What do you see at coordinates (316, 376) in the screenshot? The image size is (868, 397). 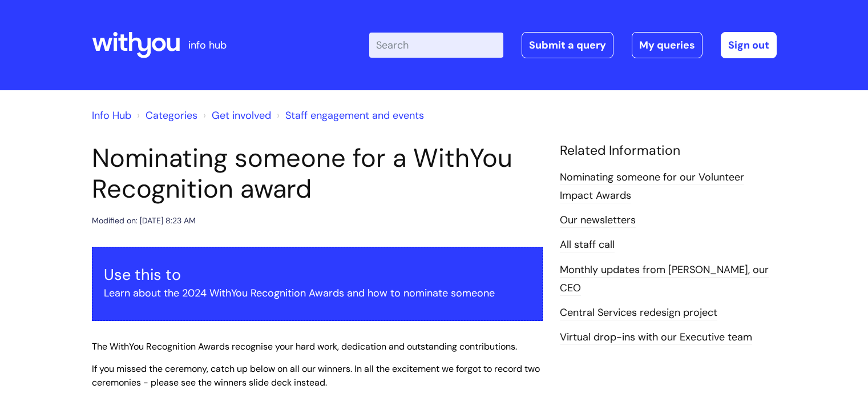 I see `span: If you missed the ceremony, catch up below on all our winners. In all the excitement we forgot to...` at bounding box center [316, 376].